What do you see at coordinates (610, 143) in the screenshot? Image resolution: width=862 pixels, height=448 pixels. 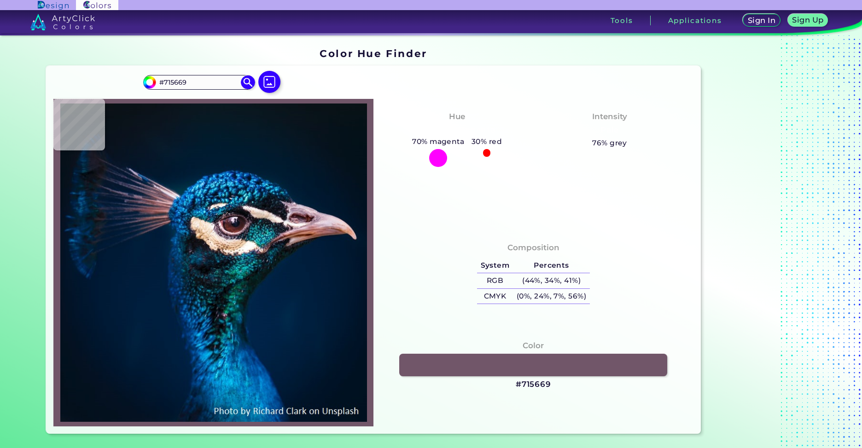 I see `h5: 76% grey` at bounding box center [610, 143].